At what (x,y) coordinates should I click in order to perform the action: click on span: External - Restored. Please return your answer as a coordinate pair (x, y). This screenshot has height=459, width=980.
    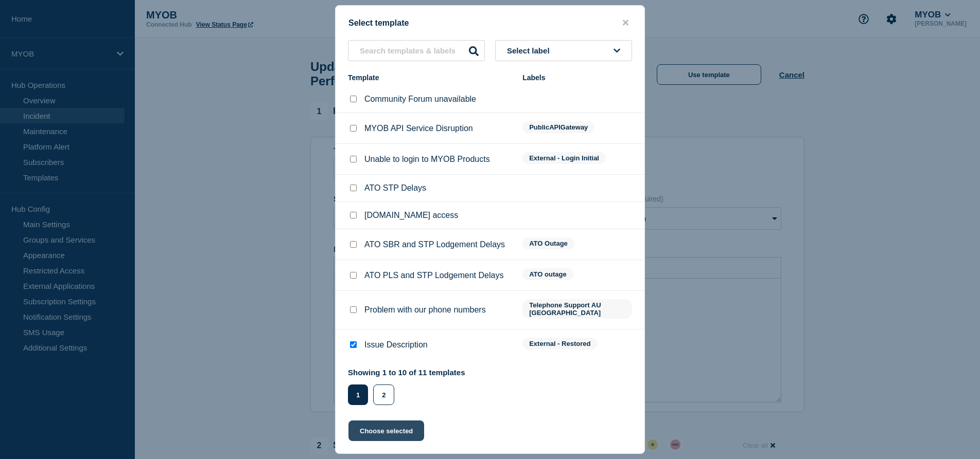
    Looking at the image, I should click on (560, 343).